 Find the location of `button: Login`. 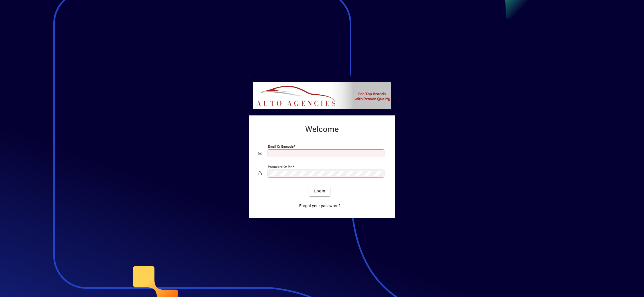

button: Login is located at coordinates (319, 191).